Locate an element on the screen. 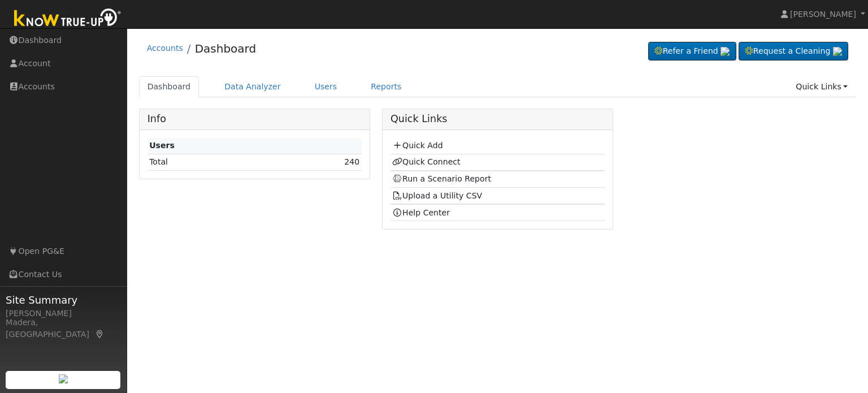 The width and height of the screenshot is (868, 393). a: 240 is located at coordinates (352, 162).